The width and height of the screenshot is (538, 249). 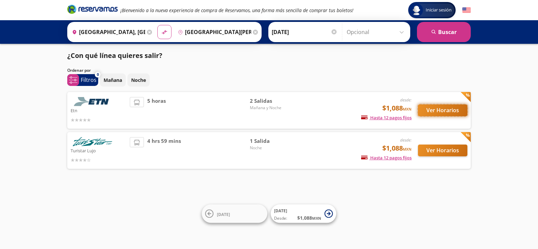 What do you see at coordinates (93, 101) in the screenshot?
I see `img: Etn` at bounding box center [93, 101].